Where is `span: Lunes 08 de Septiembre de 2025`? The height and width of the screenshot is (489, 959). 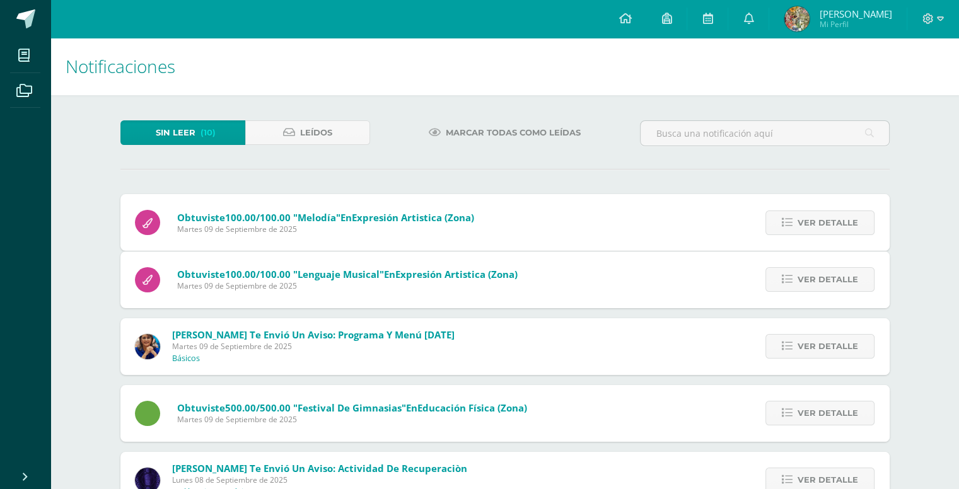
span: Lunes 08 de Septiembre de 2025 is located at coordinates (320, 480).